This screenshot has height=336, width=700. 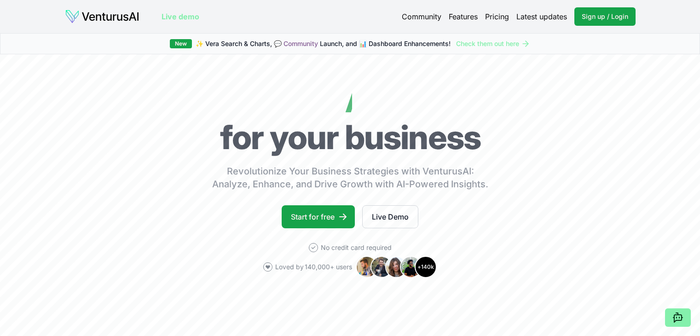 I want to click on a: Sign up / Login, so click(x=605, y=17).